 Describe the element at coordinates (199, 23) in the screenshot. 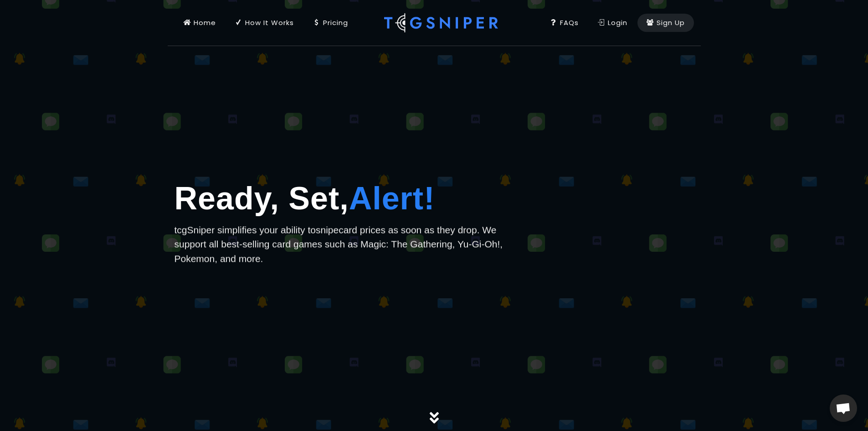

I see `div: Home` at that location.